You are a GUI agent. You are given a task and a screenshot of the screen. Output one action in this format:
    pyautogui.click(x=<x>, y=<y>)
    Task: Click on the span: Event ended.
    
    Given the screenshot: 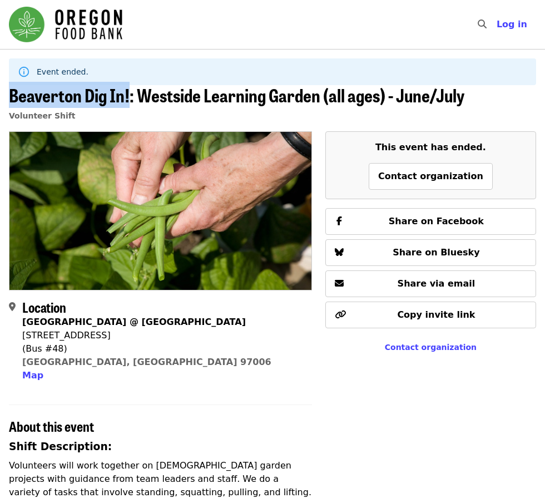 What is the action you would take?
    pyautogui.click(x=62, y=72)
    